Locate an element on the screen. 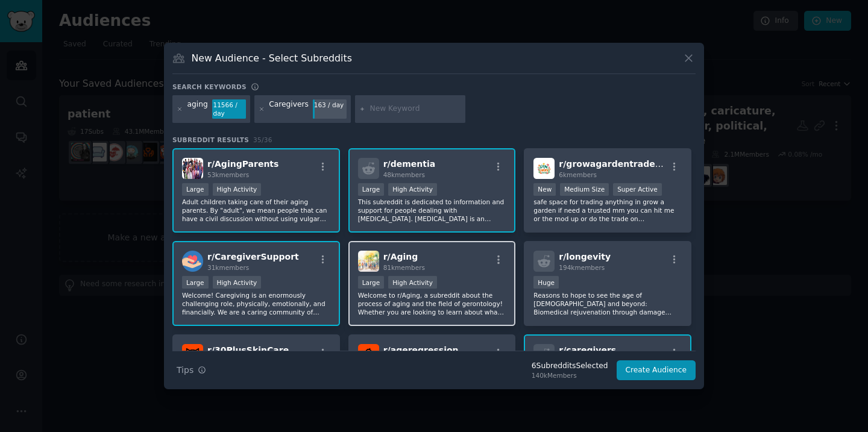 The height and width of the screenshot is (432, 868). div: Huge is located at coordinates (547, 282).